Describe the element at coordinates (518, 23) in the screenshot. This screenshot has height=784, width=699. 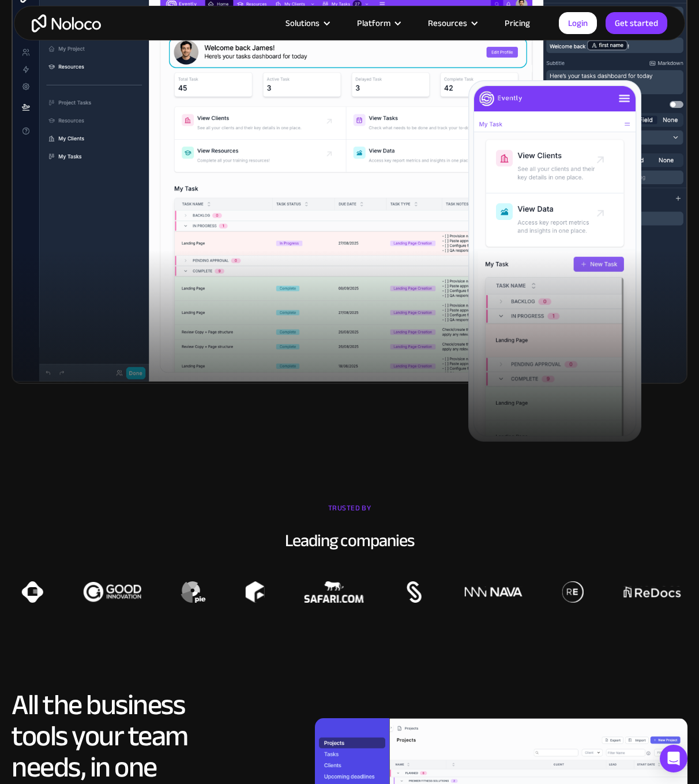
I see `a: Pricing` at that location.